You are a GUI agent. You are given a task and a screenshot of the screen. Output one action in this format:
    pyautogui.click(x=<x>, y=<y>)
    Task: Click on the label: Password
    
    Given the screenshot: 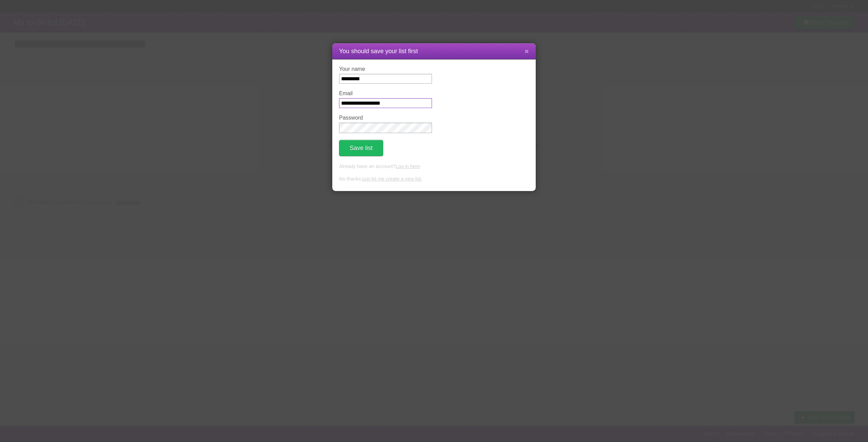 What is the action you would take?
    pyautogui.click(x=385, y=118)
    